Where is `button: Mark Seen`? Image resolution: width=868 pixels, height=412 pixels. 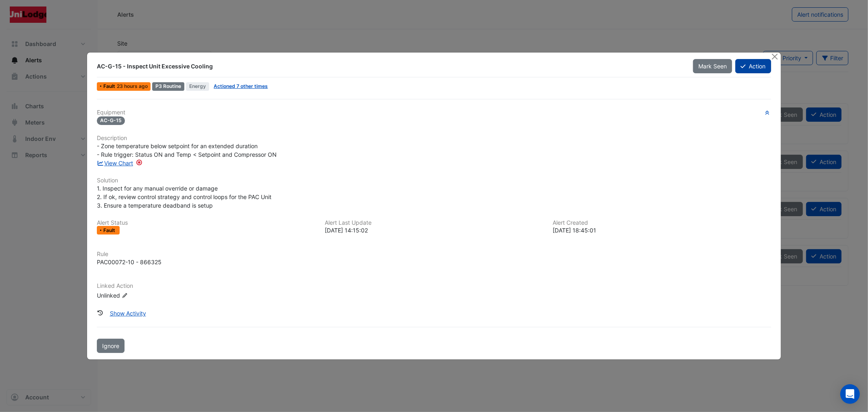 button: Mark Seen is located at coordinates (713, 66).